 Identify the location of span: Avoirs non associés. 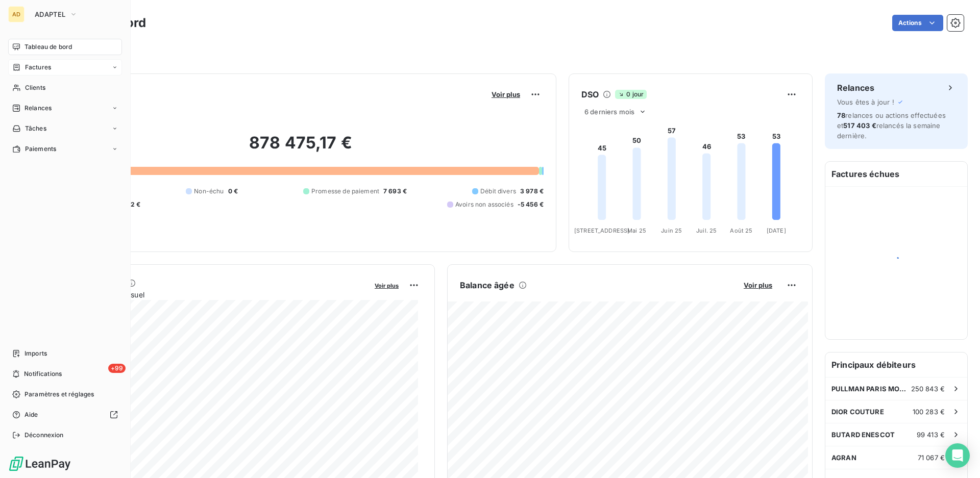
(484, 205).